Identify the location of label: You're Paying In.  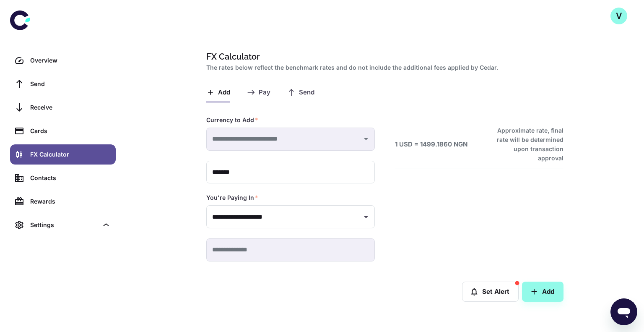
(232, 197).